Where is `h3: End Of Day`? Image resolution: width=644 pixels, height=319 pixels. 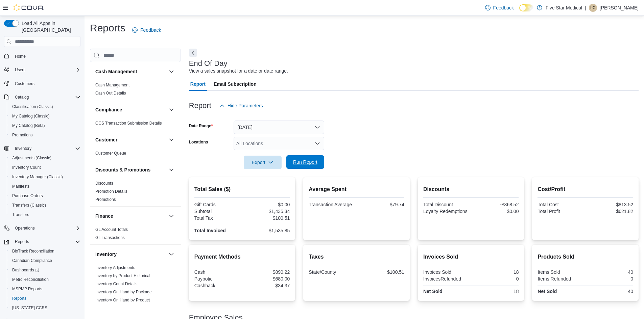 h3: End Of Day is located at coordinates (208, 63).